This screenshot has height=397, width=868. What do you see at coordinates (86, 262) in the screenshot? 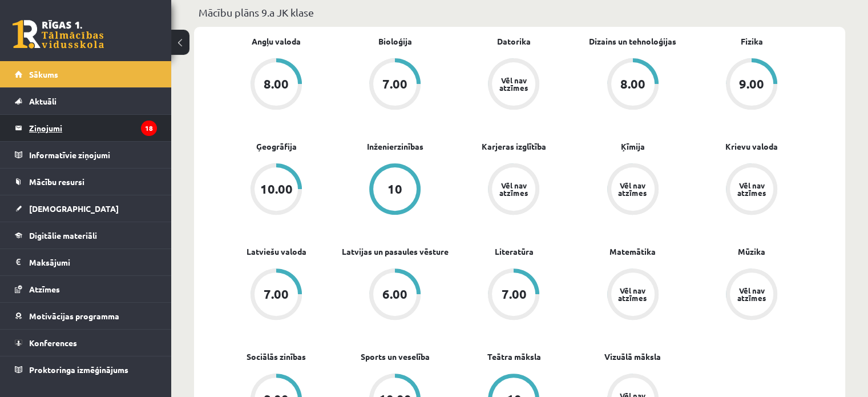
I see `a: Maksājumi` at bounding box center [86, 262].